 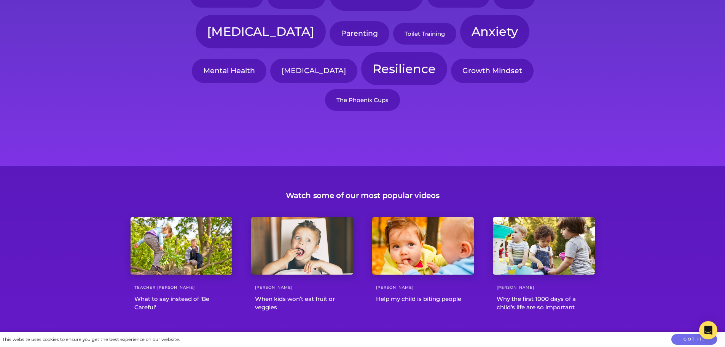 What do you see at coordinates (302, 303) in the screenshot?
I see `div: When kids won’t eat fruit or veggies` at bounding box center [302, 303].